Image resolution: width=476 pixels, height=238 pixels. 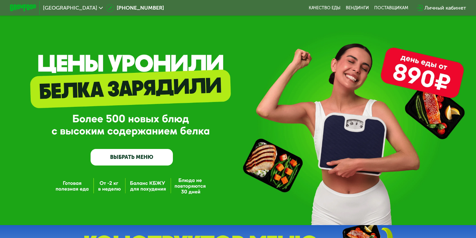 What do you see at coordinates (132, 157) in the screenshot?
I see `a: ВЫБРАТЬ МЕНЮ` at bounding box center [132, 157].